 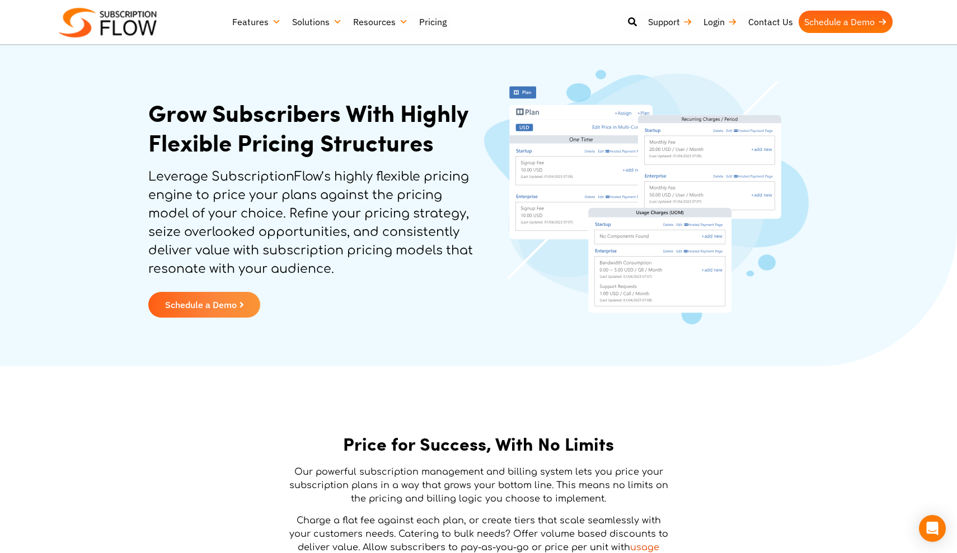 I want to click on a: Resources, so click(x=381, y=22).